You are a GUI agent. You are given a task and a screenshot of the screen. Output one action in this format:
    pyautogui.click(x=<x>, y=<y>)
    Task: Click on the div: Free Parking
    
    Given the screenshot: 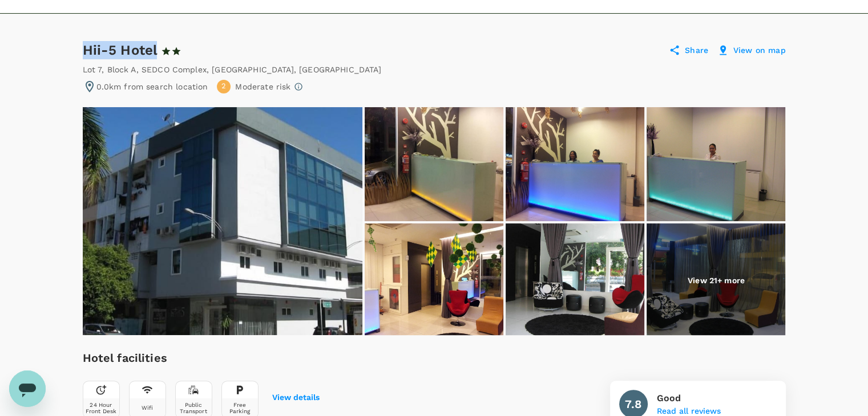 What is the action you would take?
    pyautogui.click(x=240, y=409)
    